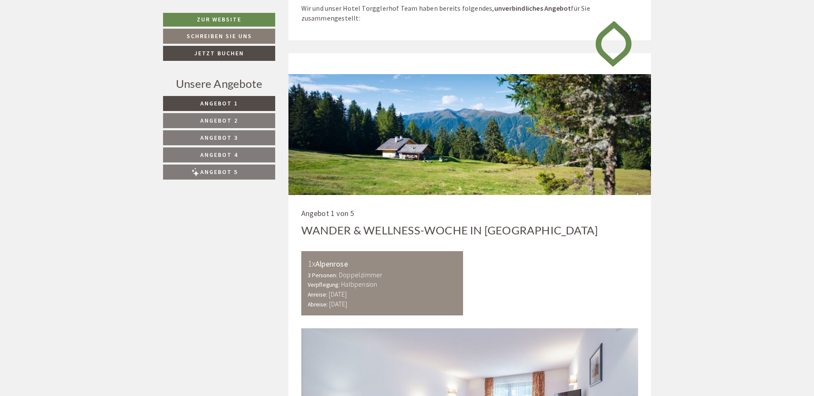 This screenshot has width=814, height=396. What do you see at coordinates (219, 172) in the screenshot?
I see `span: Angebot 5` at bounding box center [219, 172].